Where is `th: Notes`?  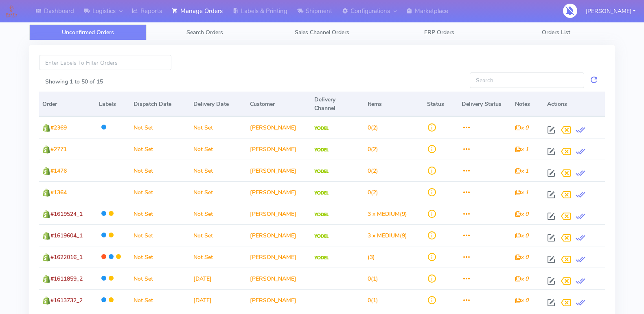 th: Notes is located at coordinates (527, 104).